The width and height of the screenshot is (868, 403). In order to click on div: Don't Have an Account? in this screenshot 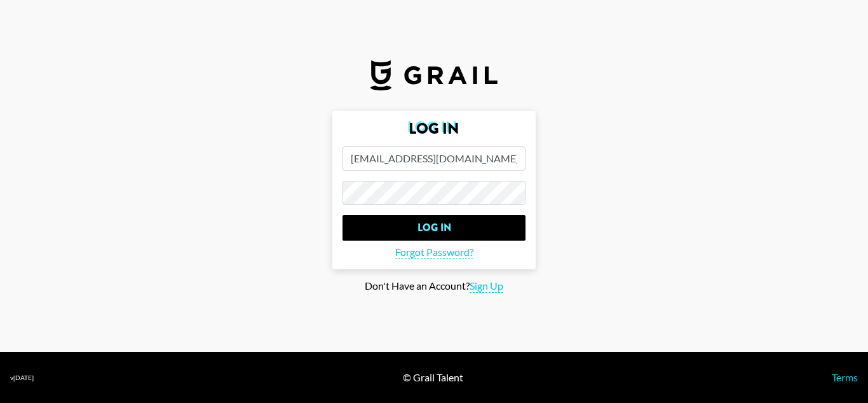, I will do `click(434, 285)`.